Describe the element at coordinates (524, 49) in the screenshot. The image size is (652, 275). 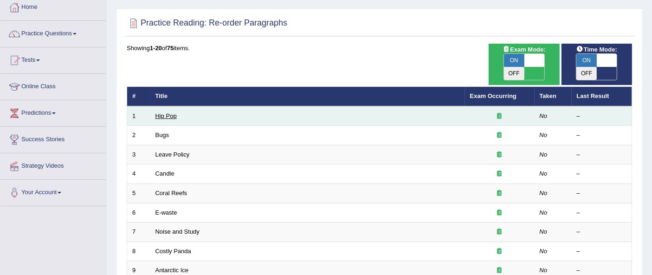
I see `span: Exam Mode:` at that location.